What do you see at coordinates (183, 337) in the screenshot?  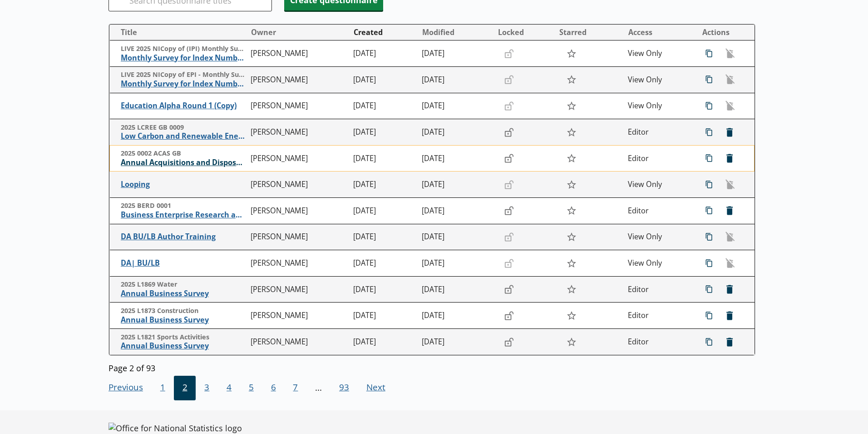 I see `span: 2025 L1821 Sports Activities` at bounding box center [183, 337].